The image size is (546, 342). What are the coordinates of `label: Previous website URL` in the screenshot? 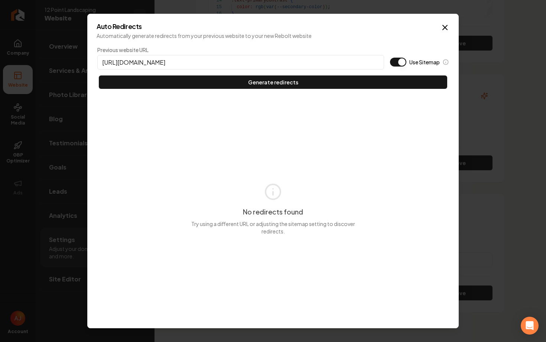 It's located at (241, 50).